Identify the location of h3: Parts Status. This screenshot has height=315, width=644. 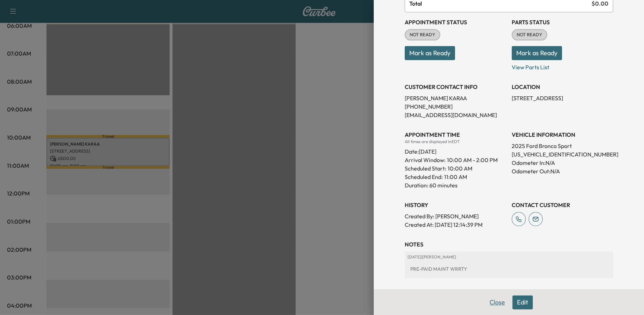
(563, 22).